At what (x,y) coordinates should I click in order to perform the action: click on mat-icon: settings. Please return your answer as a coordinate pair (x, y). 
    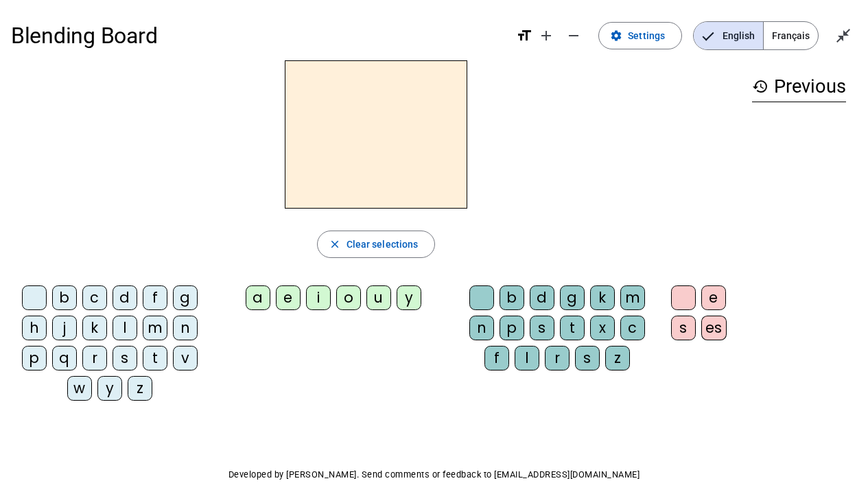
    Looking at the image, I should click on (617, 35).